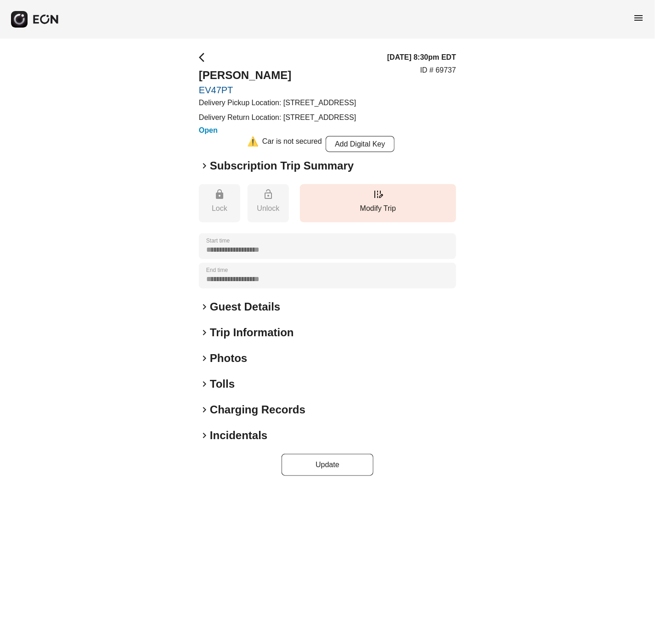 This screenshot has width=655, height=644. Describe the element at coordinates (222, 384) in the screenshot. I see `h2: Tolls` at that location.